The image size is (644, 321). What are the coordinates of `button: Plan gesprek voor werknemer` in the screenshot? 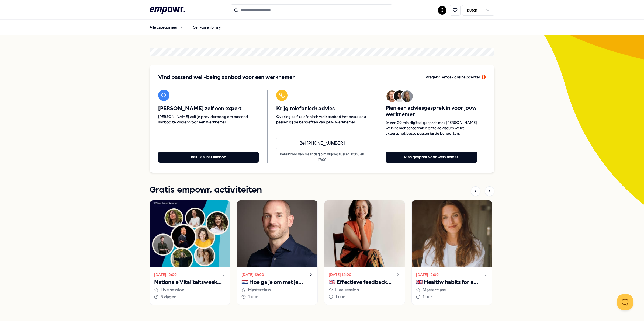 It's located at (431, 157).